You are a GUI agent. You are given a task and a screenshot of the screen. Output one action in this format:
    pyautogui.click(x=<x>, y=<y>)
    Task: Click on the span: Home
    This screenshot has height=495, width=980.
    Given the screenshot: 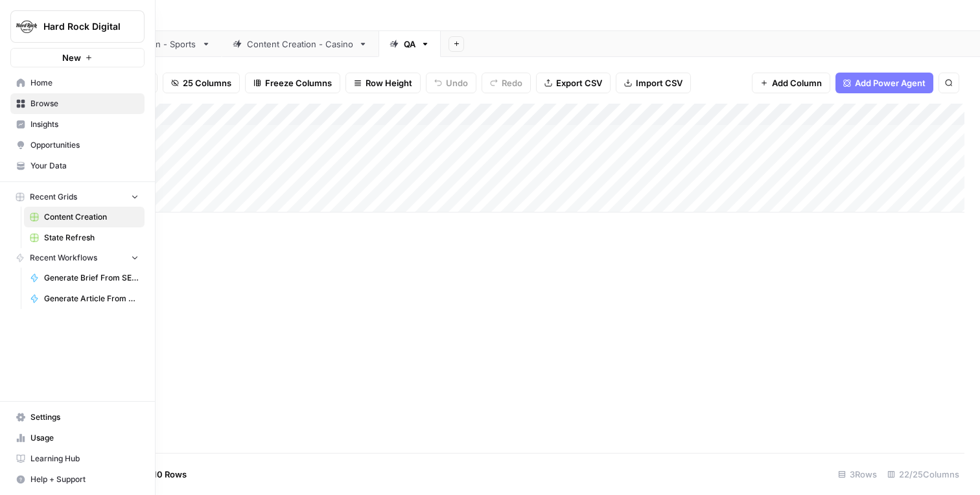 What is the action you would take?
    pyautogui.click(x=84, y=83)
    